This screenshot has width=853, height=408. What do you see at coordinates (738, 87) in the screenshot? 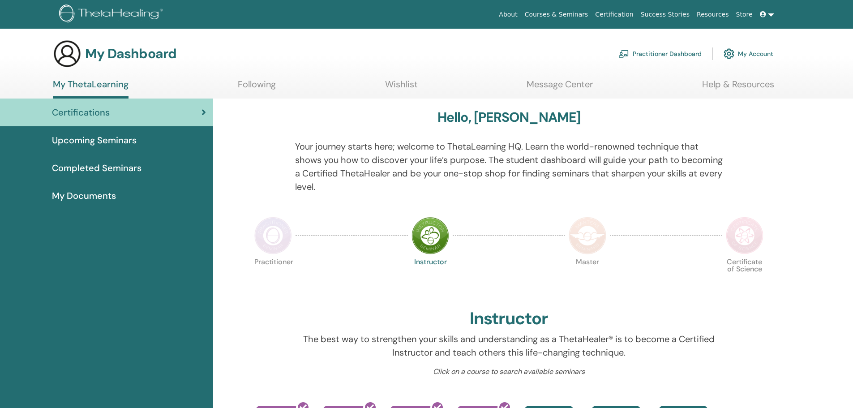
I see `a: Help & Resources` at bounding box center [738, 87].